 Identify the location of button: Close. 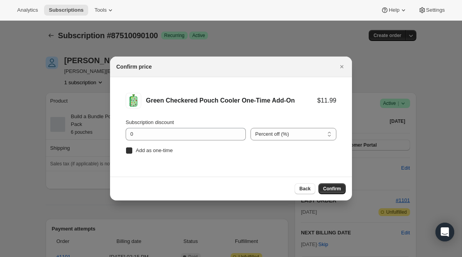
(342, 67).